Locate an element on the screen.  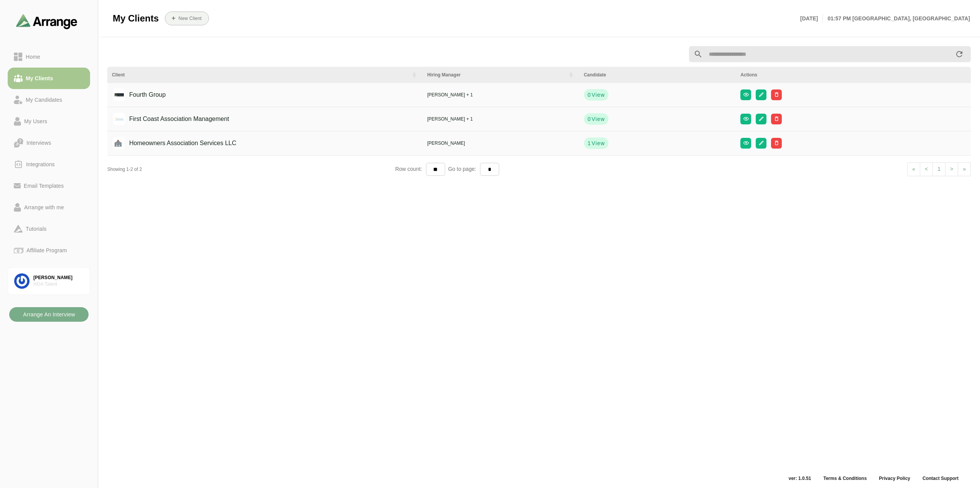
a: My Clients is located at coordinates (48, 78).